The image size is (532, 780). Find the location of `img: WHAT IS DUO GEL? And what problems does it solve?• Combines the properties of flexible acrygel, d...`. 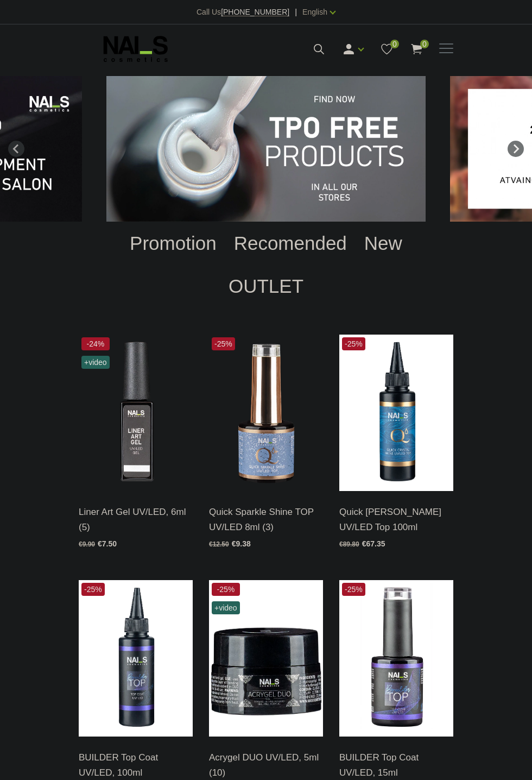

img: WHAT IS DUO GEL? And what problems does it solve?• Combines the properties of flexible acrygel, d... is located at coordinates (266, 659).